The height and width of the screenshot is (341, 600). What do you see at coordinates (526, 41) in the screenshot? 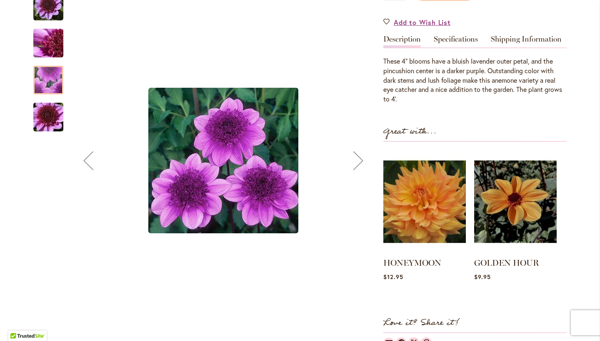
I see `a: Shipping Information` at bounding box center [526, 41].